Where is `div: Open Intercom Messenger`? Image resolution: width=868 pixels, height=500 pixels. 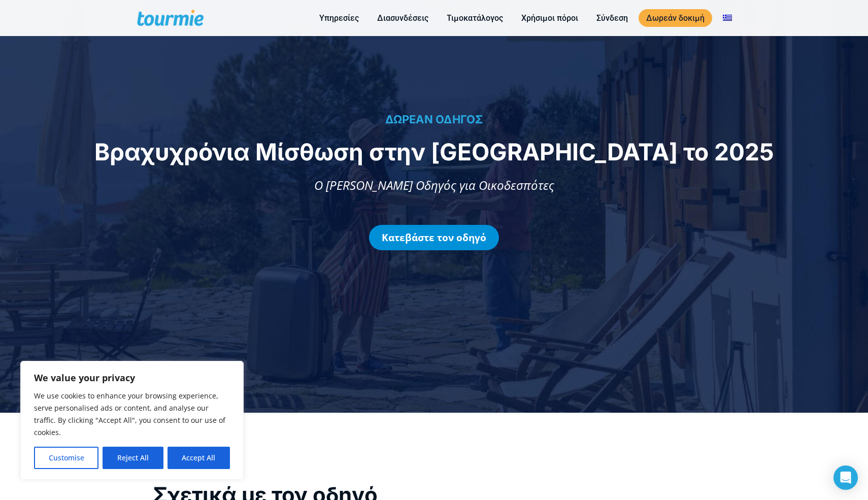
div: Open Intercom Messenger is located at coordinates (846, 478).